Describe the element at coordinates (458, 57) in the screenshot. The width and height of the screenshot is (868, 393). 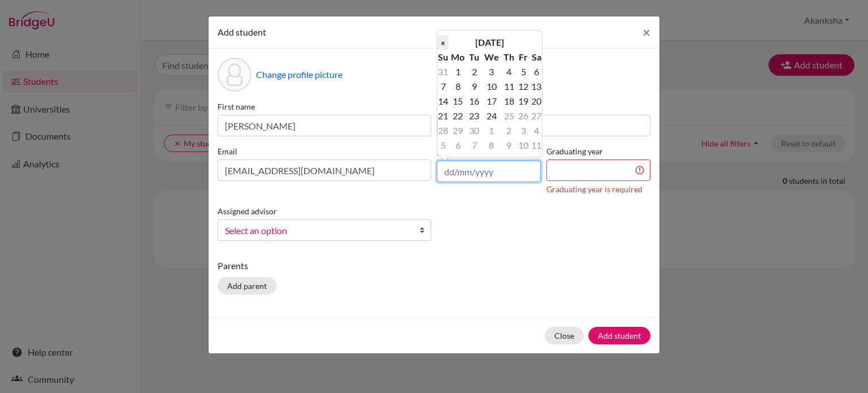
I see `th: Mo` at that location.